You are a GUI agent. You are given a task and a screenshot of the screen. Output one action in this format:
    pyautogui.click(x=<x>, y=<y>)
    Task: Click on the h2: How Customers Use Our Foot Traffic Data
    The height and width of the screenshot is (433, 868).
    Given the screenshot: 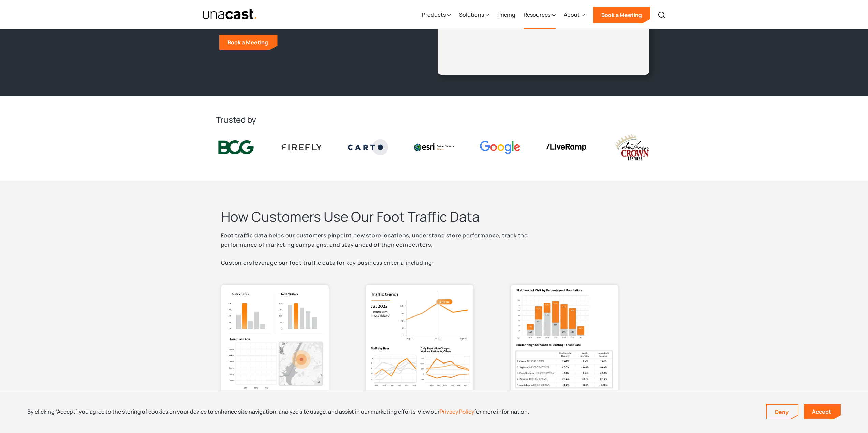 What is the action you would take?
    pyautogui.click(x=392, y=216)
    